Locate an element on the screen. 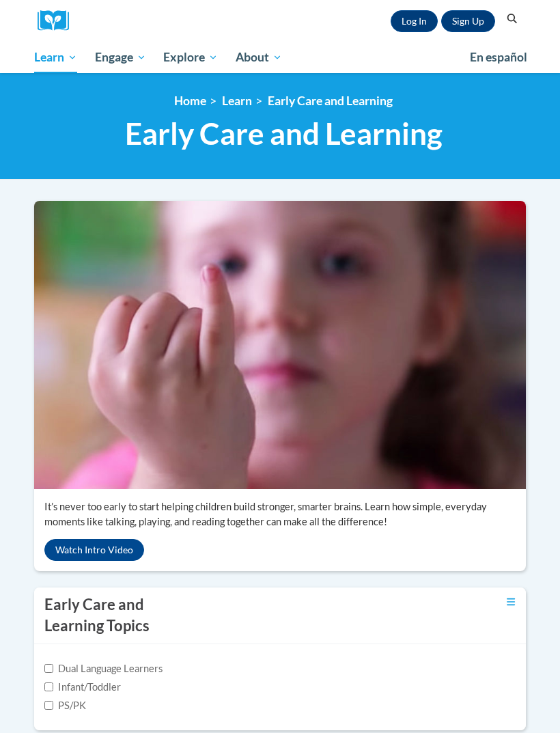 Image resolution: width=560 pixels, height=733 pixels. a: Early Care and Learning is located at coordinates (330, 101).